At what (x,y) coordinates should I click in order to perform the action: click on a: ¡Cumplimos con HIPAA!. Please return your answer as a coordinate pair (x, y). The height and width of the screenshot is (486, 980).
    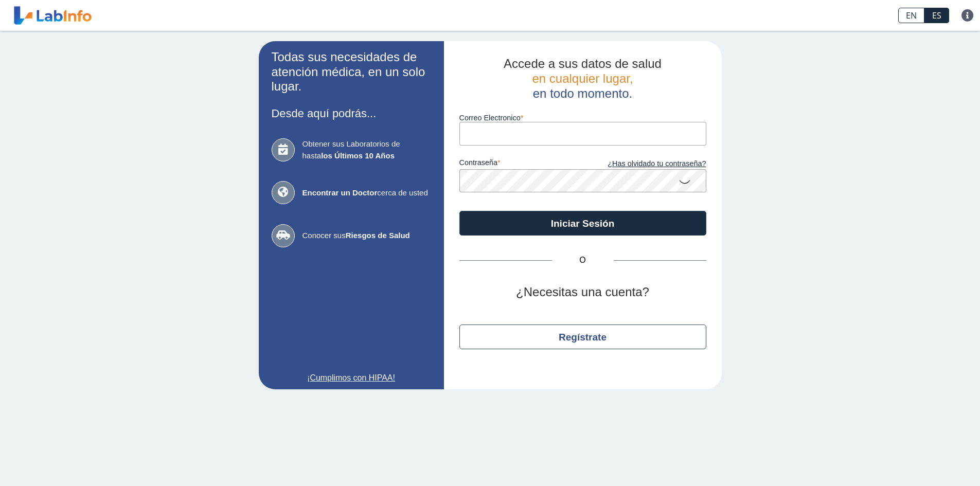
    Looking at the image, I should click on (352, 378).